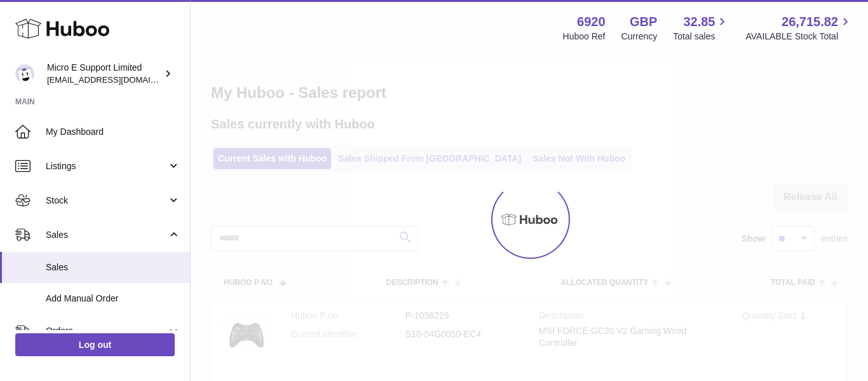 This screenshot has height=381, width=868. I want to click on a: 26,715.82 AVAILABLE Stock Total, so click(799, 28).